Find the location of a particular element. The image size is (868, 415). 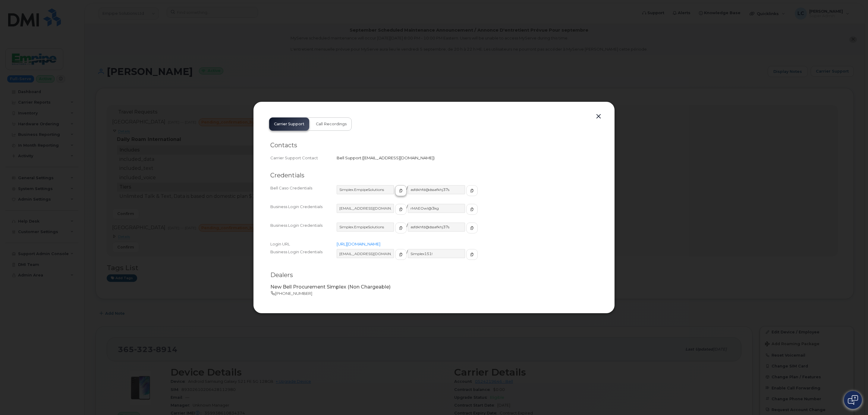

p: New Bell Procurement Simplex (Non Chargeable) is located at coordinates (434, 287).